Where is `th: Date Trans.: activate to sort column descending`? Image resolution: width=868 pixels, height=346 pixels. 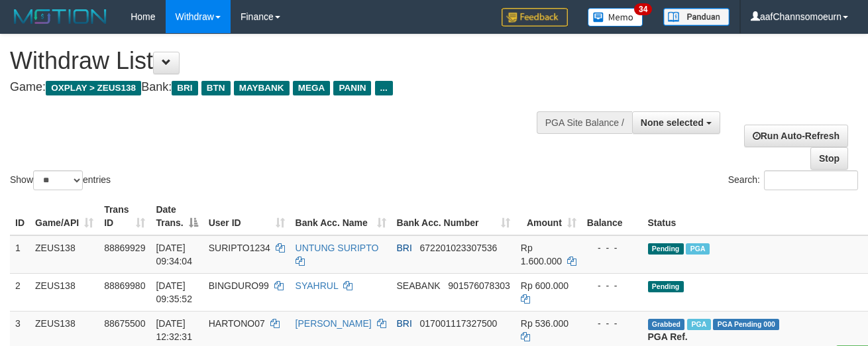 th: Date Trans.: activate to sort column descending is located at coordinates (176, 216).